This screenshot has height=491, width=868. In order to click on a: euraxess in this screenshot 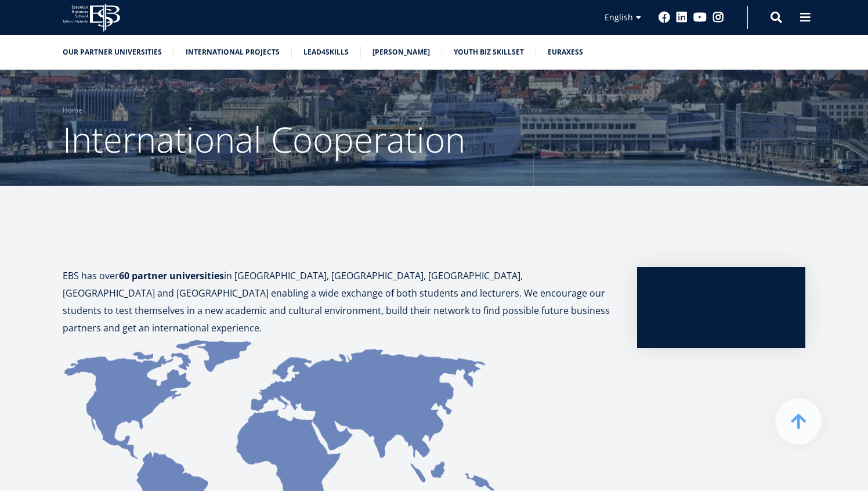, I will do `click(565, 52)`.